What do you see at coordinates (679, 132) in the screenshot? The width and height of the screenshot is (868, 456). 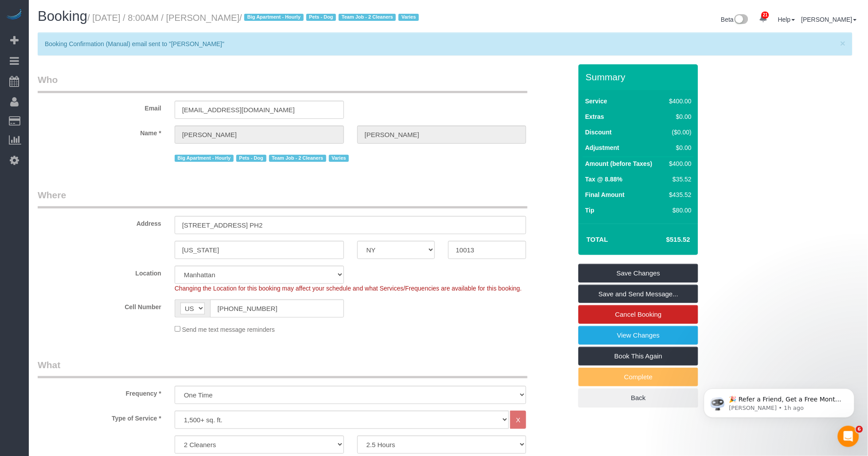 I see `div: ($0.00)` at bounding box center [679, 132].